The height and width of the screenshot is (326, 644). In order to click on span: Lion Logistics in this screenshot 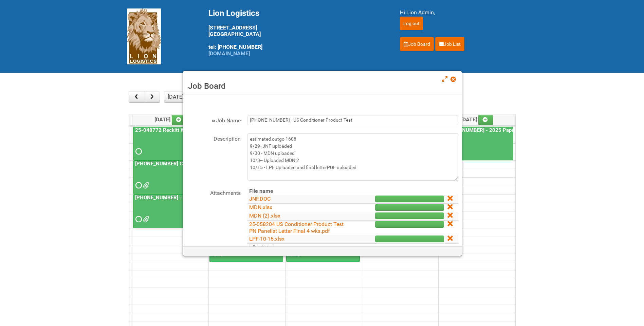, I will do `click(234, 13)`.